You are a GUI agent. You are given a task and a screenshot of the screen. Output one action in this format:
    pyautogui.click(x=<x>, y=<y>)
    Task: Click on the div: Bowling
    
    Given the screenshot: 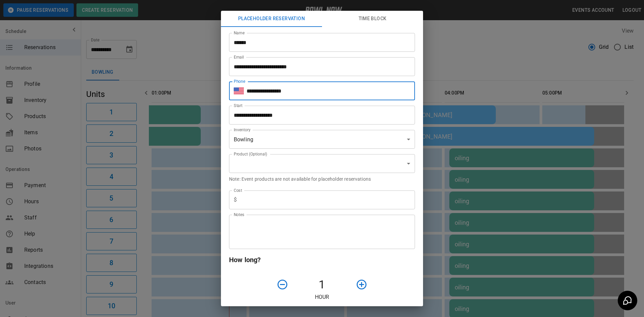 What is the action you would take?
    pyautogui.click(x=322, y=140)
    